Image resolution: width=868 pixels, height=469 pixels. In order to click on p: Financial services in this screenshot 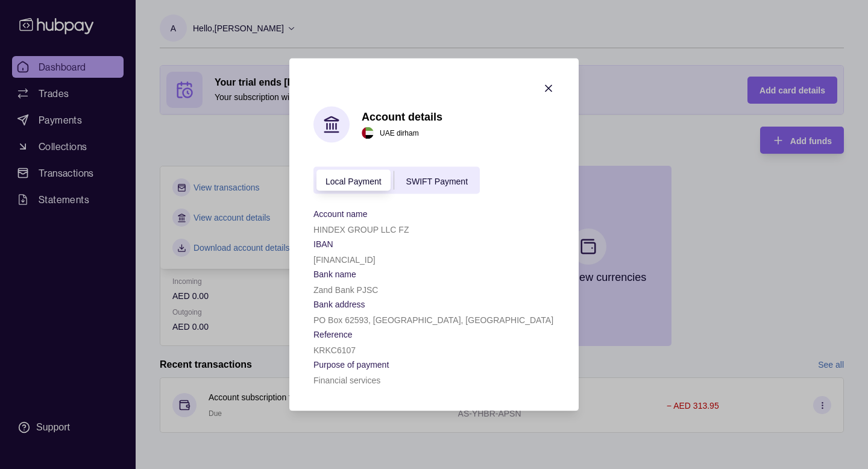, I will do `click(347, 380)`.